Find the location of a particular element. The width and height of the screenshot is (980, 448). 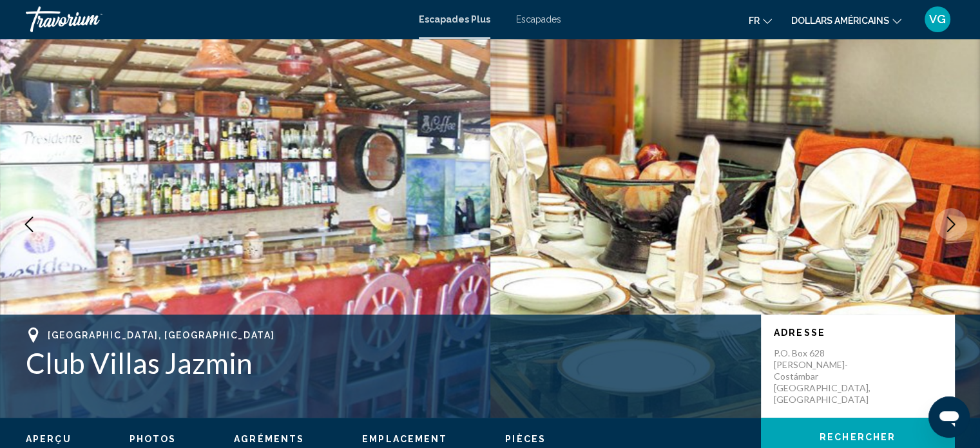

button: Previous image is located at coordinates (29, 224).